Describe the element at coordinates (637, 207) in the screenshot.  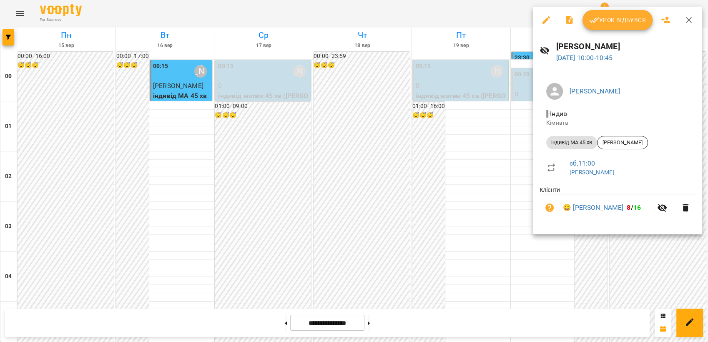
I see `span: 16` at that location.